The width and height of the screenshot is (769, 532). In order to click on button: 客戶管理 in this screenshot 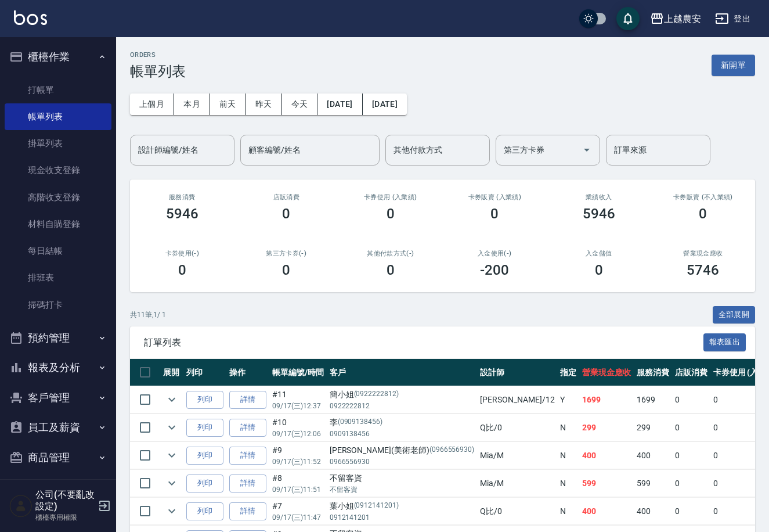, I will do `click(58, 398)`.